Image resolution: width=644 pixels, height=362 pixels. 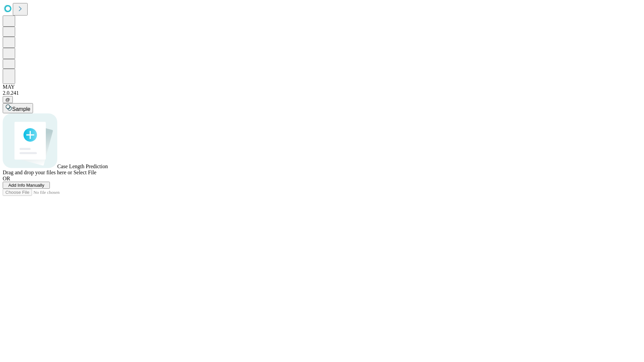 What do you see at coordinates (26, 185) in the screenshot?
I see `button: Add Info Manually` at bounding box center [26, 185].